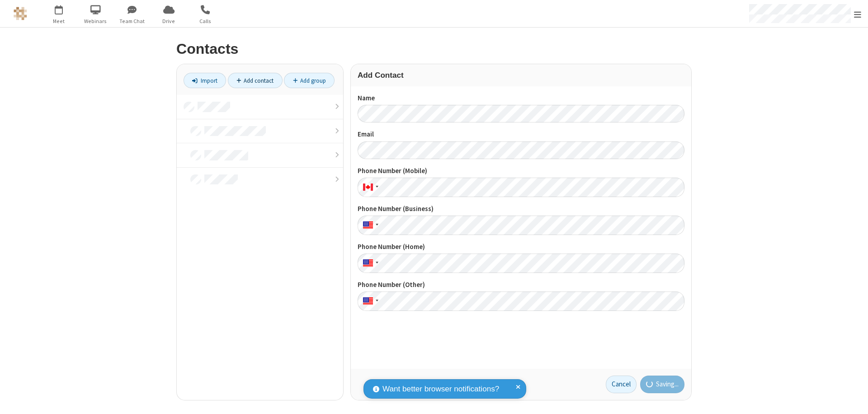  What do you see at coordinates (520, 98) in the screenshot?
I see `label: Name` at bounding box center [520, 98].